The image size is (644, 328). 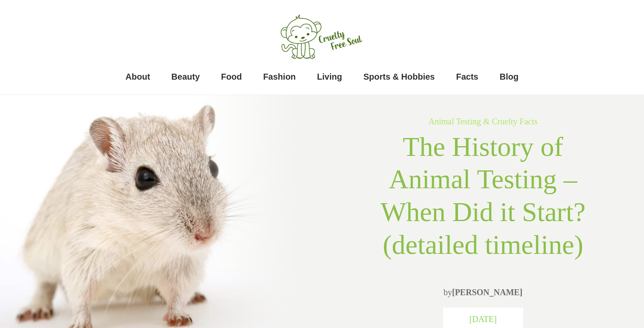 I want to click on span: Blog, so click(x=509, y=77).